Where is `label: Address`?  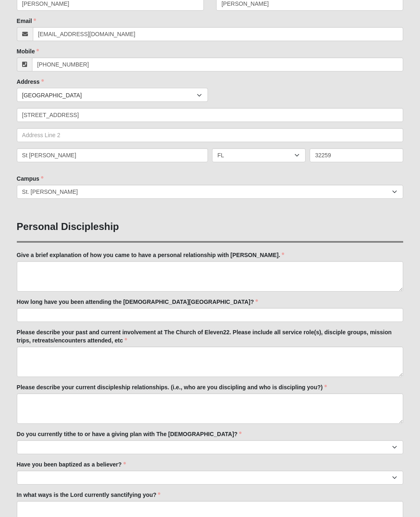
label: Address is located at coordinates (30, 82).